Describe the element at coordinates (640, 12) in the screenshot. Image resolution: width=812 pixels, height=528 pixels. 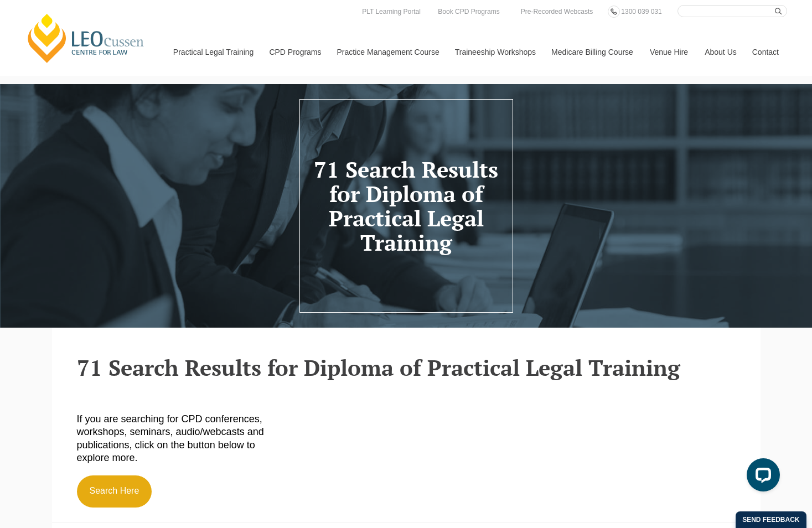
I see `span: 1300 039 031` at that location.